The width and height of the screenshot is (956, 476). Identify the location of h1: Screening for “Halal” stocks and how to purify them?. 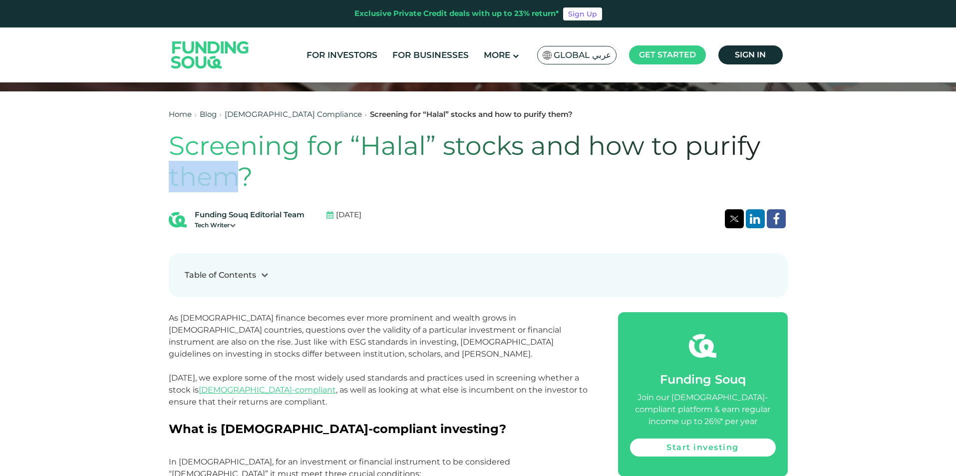
(478, 161).